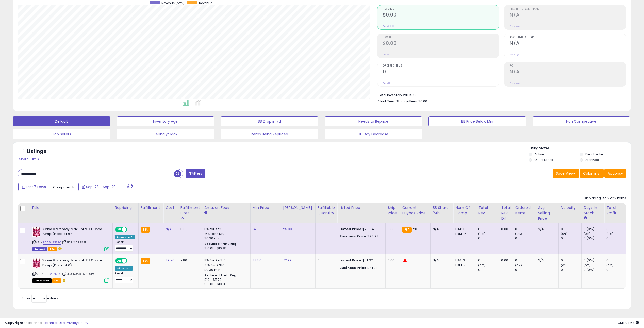 The height and width of the screenshot is (328, 644). What do you see at coordinates (567, 72) in the screenshot?
I see `h2: N/A` at bounding box center [567, 72].